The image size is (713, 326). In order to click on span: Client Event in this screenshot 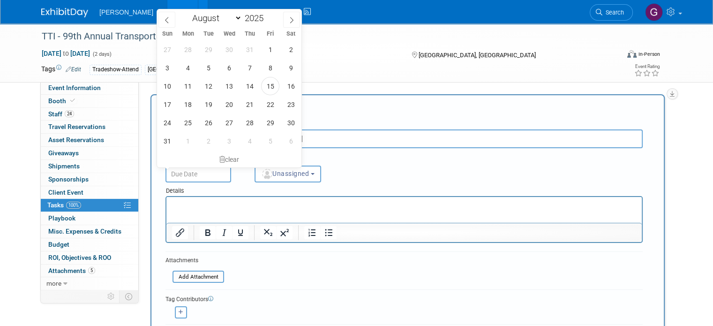, I will do `click(66, 192)`.